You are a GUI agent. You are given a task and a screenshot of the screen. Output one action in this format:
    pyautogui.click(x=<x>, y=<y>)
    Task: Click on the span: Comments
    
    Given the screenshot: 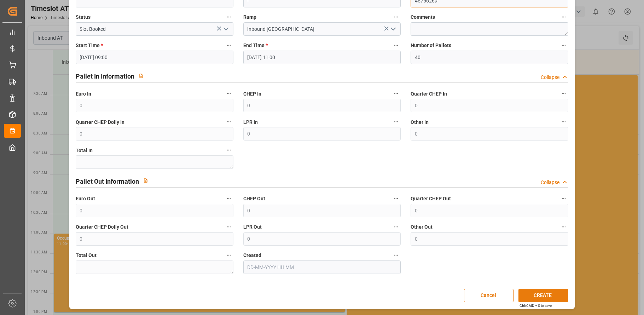 What is the action you would take?
    pyautogui.click(x=423, y=17)
    